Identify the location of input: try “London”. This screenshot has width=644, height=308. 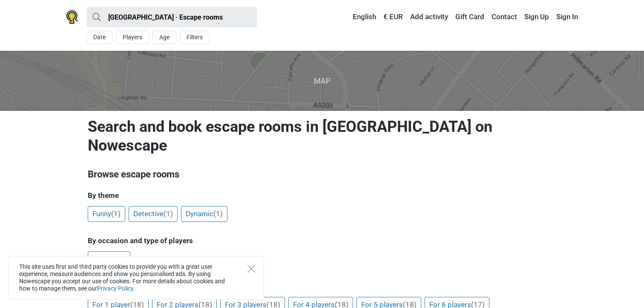
(171, 17).